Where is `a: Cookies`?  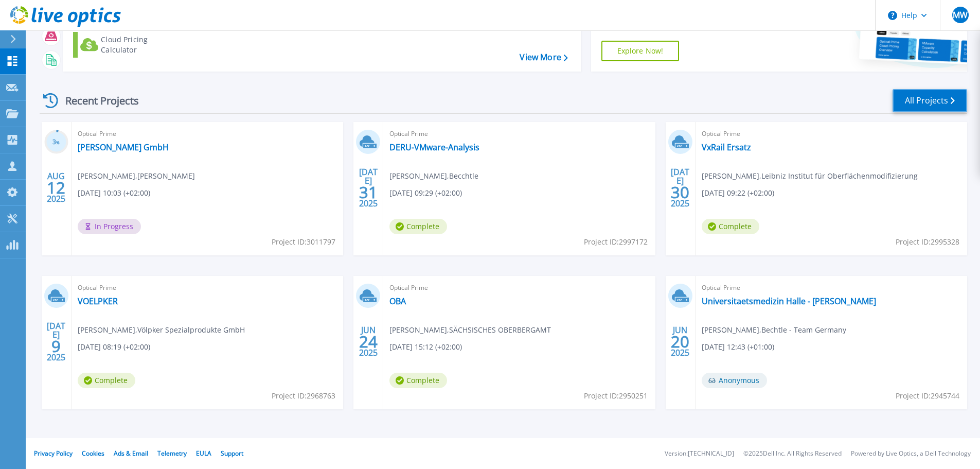 a: Cookies is located at coordinates (93, 453).